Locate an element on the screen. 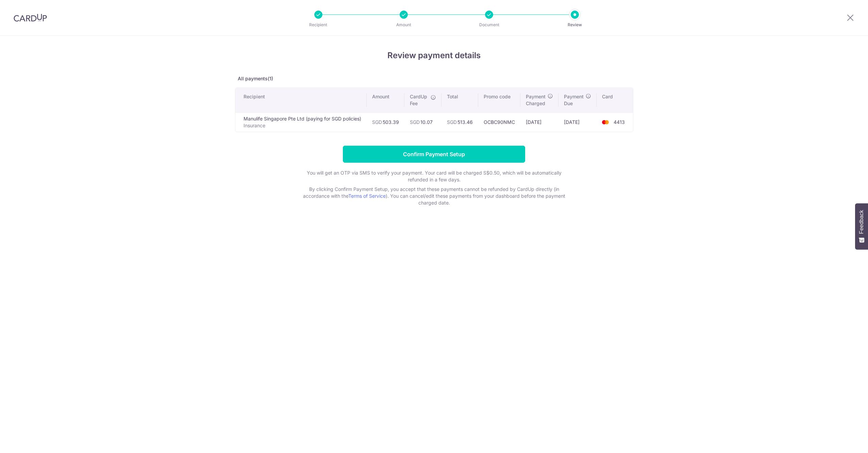 The image size is (868, 453). th: Total is located at coordinates (460, 100).